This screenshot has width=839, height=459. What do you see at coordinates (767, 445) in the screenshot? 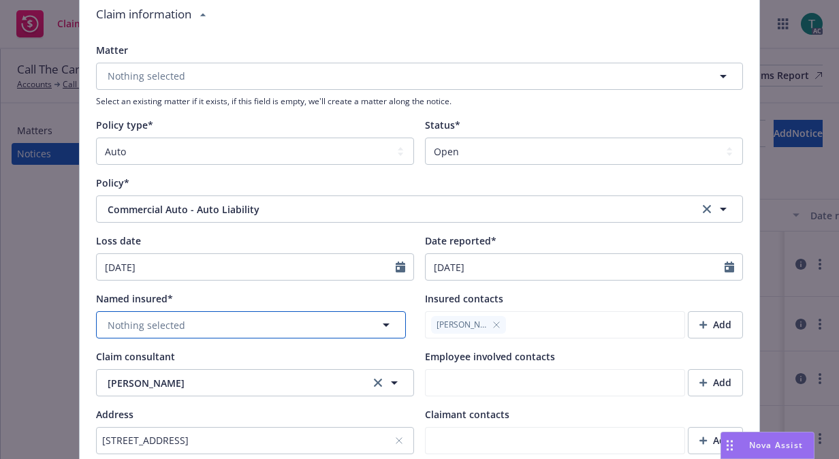
I see `button: Nova Assist` at bounding box center [767, 445].